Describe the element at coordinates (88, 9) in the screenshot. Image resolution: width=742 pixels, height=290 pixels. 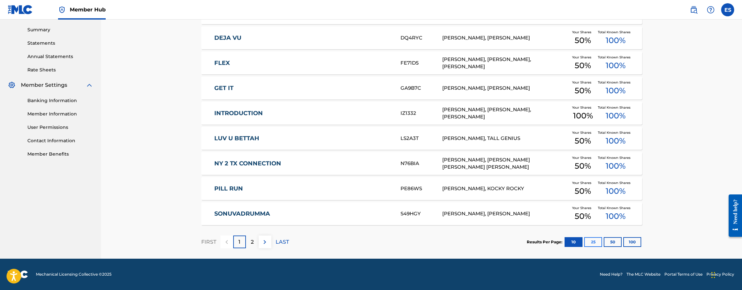
I see `span: Member Hub` at that location.